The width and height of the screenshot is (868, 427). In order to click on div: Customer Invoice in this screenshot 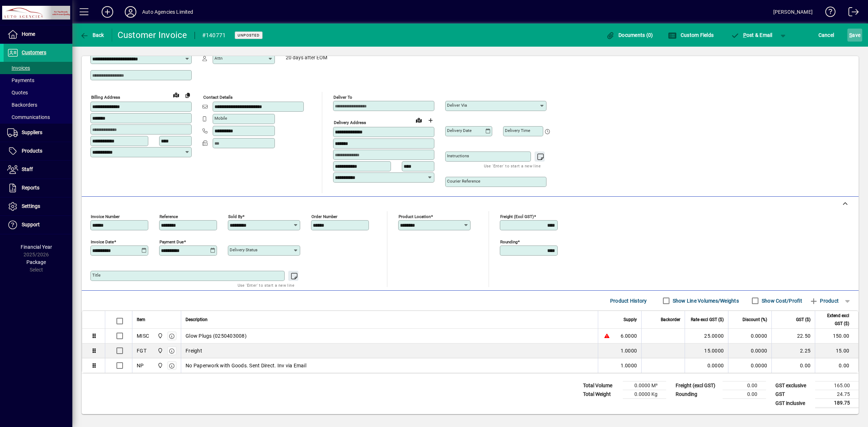, I will do `click(152, 35)`.